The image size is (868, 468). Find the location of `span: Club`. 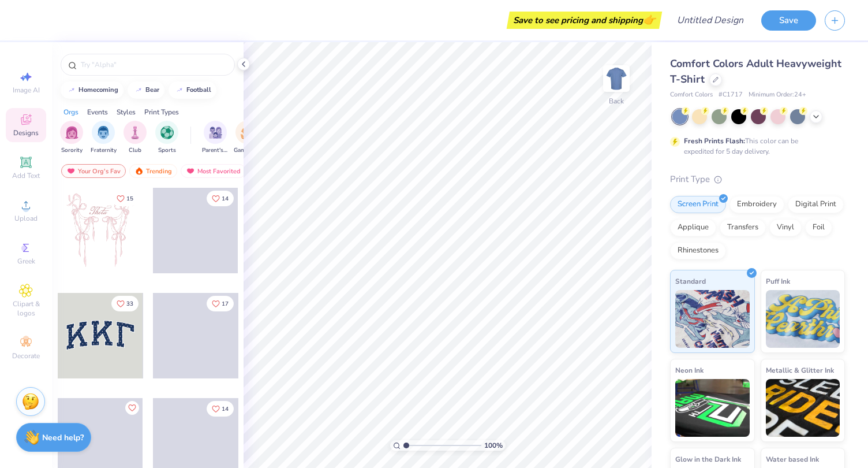

span: Club is located at coordinates (135, 150).